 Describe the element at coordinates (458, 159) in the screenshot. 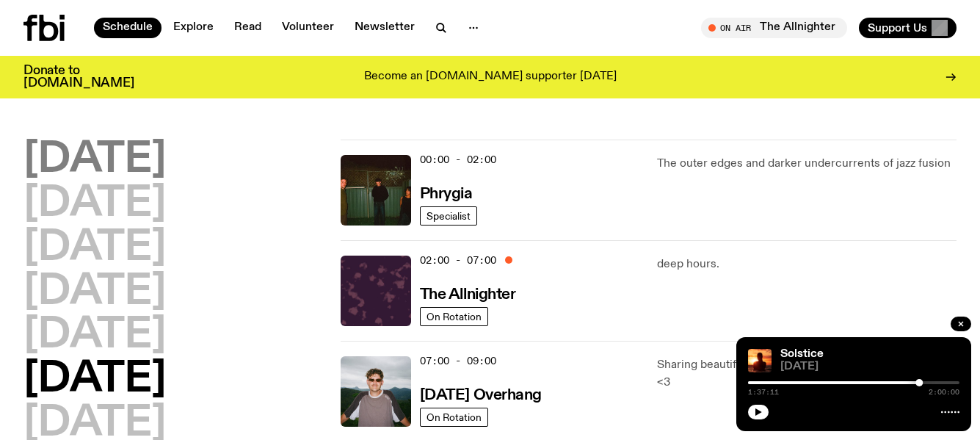

I see `span: 00:00 - 02:00` at that location.